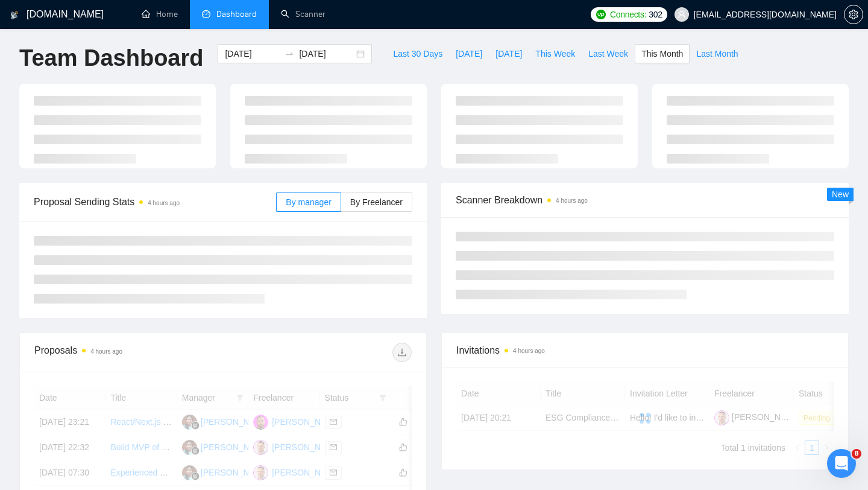 Image resolution: width=868 pixels, height=490 pixels. What do you see at coordinates (252, 54) in the screenshot?
I see `input: Start date` at bounding box center [252, 54].